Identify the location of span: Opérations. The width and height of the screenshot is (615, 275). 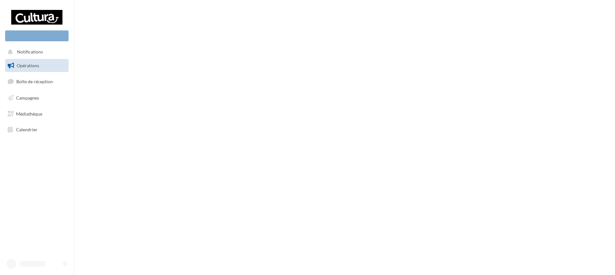
(28, 65).